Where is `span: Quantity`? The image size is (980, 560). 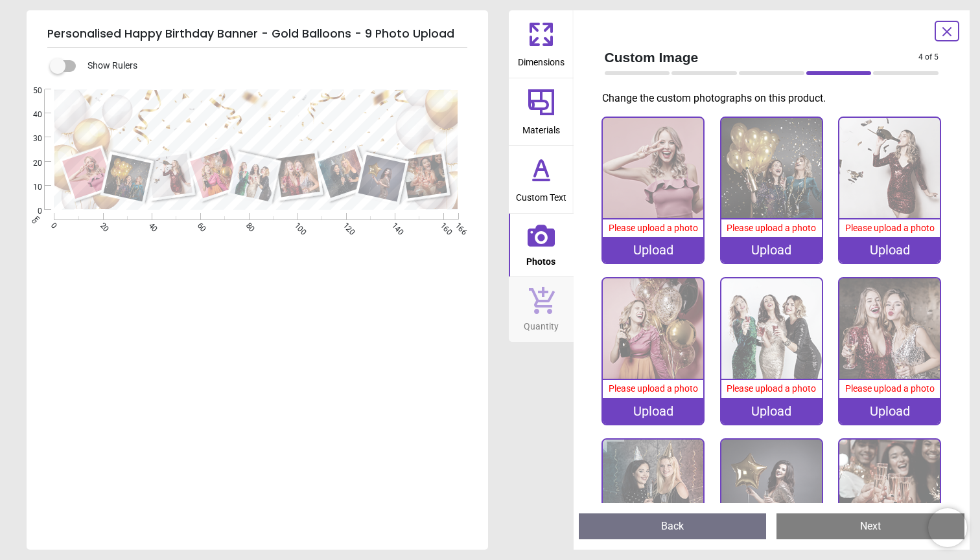 span: Quantity is located at coordinates (541, 324).